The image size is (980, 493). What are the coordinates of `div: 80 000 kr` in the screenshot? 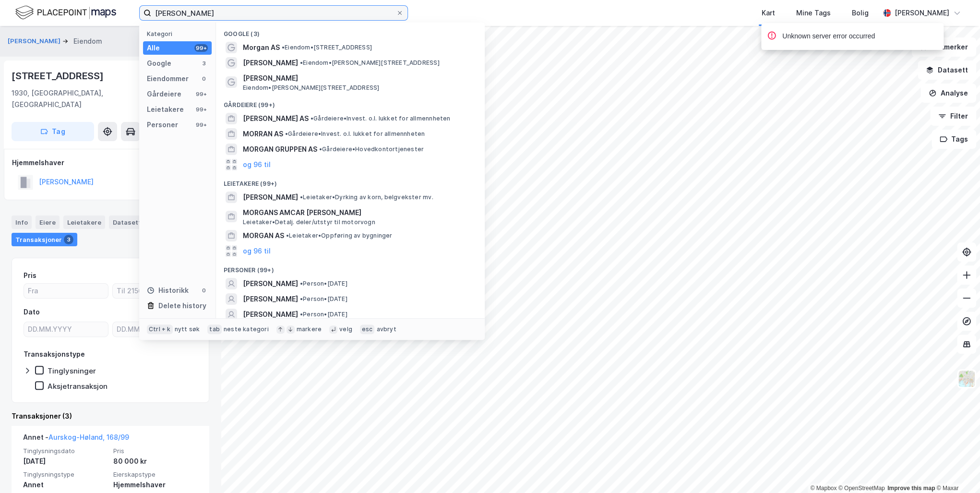 It's located at (155, 462).